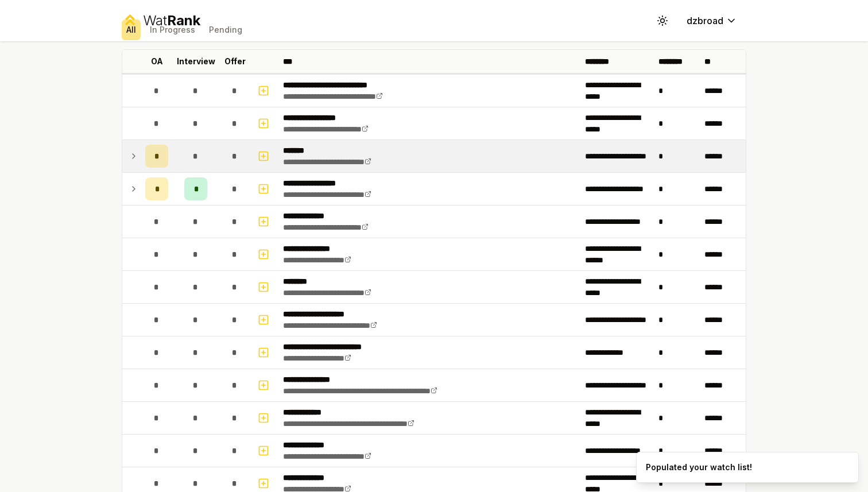  What do you see at coordinates (131, 30) in the screenshot?
I see `button: All` at bounding box center [131, 30].